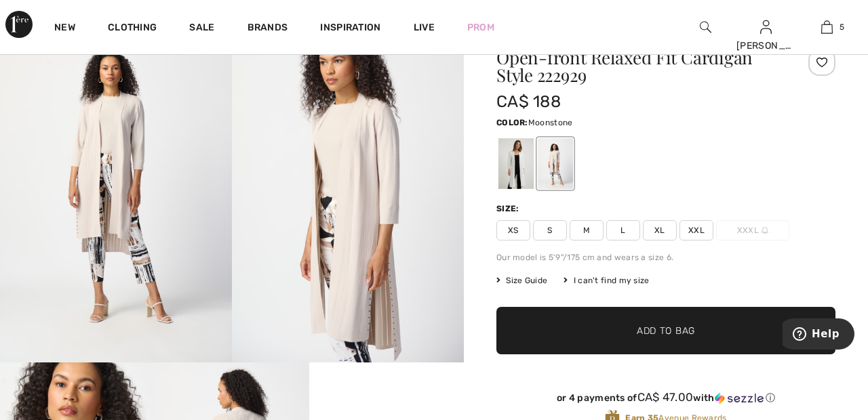  Describe the element at coordinates (826, 27) in the screenshot. I see `img: My Bag` at that location.